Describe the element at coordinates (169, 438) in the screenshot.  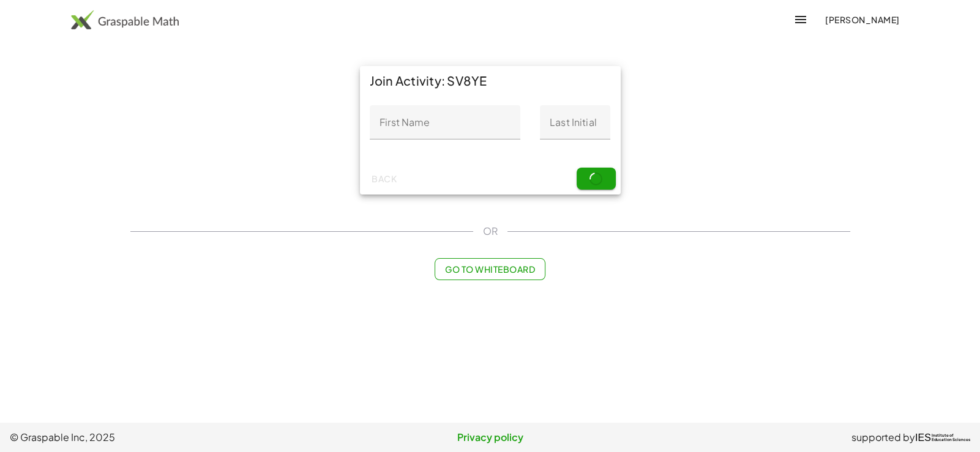
I see `span: © Graspable Inc, 2025` at that location.